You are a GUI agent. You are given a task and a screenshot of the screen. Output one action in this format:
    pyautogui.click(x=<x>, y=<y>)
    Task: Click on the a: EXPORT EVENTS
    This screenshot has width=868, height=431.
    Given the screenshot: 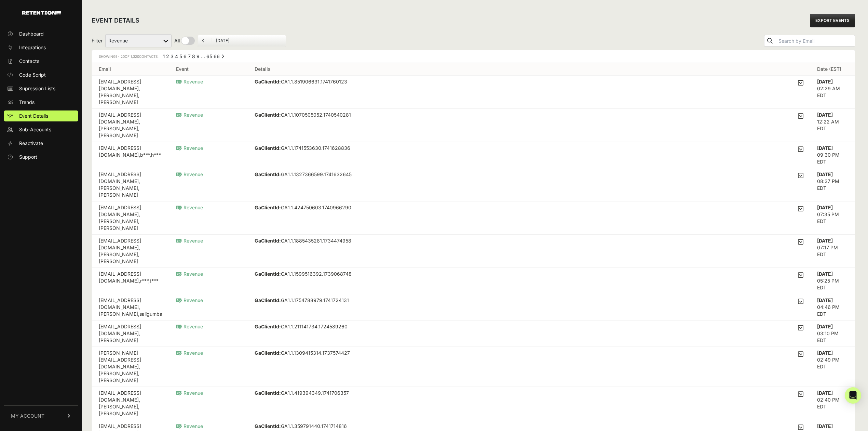 What is the action you would take?
    pyautogui.click(x=832, y=21)
    